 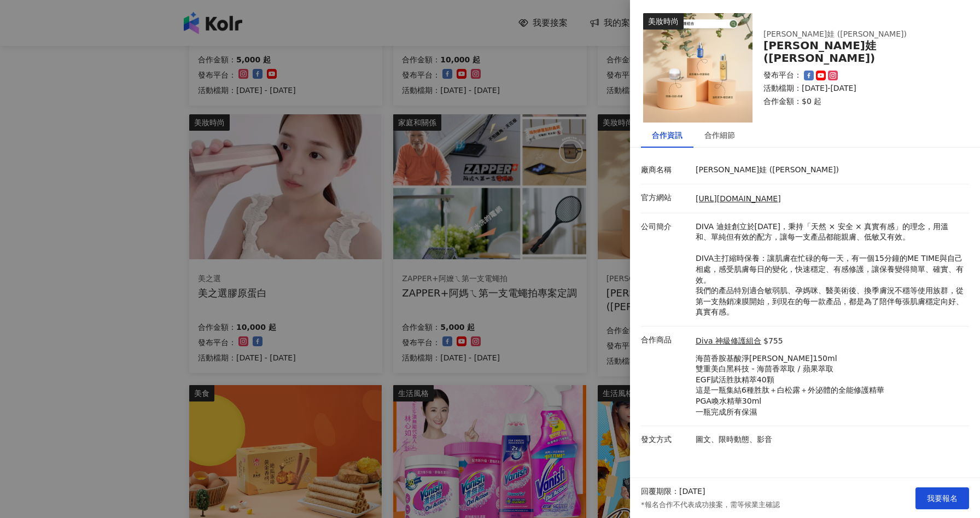 I want to click on p: 圖文、限時動態、影音, so click(x=829, y=440).